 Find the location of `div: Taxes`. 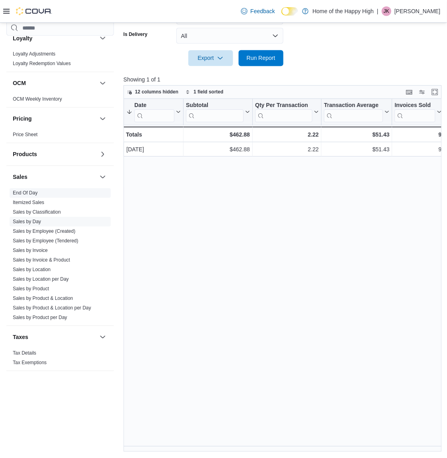

div: Taxes is located at coordinates (60, 360).